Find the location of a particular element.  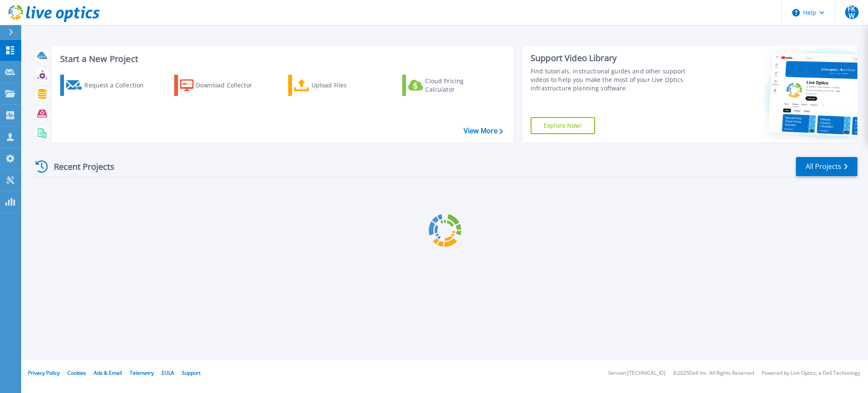

div: Request a Collection is located at coordinates (118, 85).